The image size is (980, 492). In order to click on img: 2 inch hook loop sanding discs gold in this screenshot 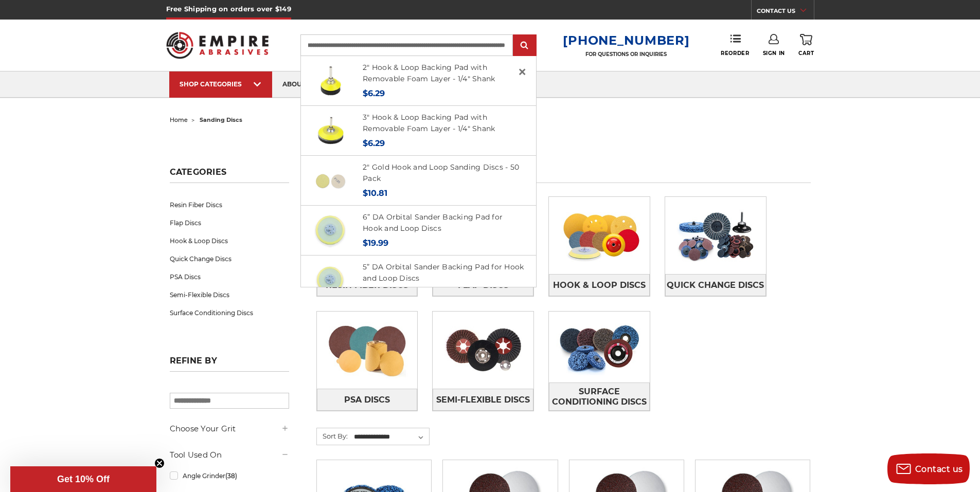, I will do `click(331, 181)`.